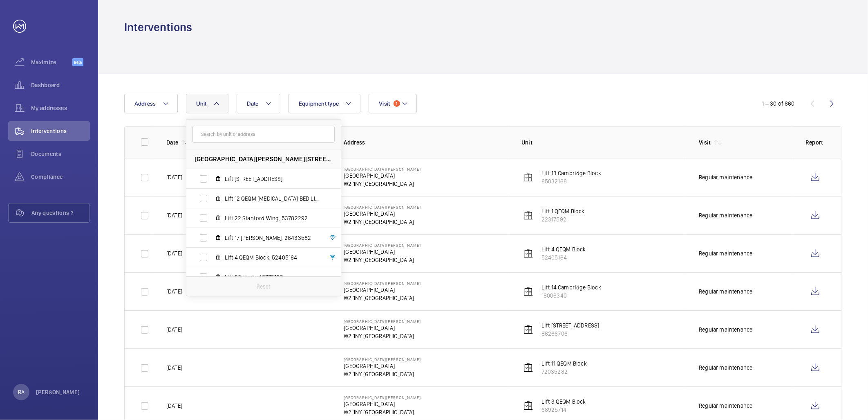  I want to click on p: Lift 13 Cambridge Block, so click(571, 173).